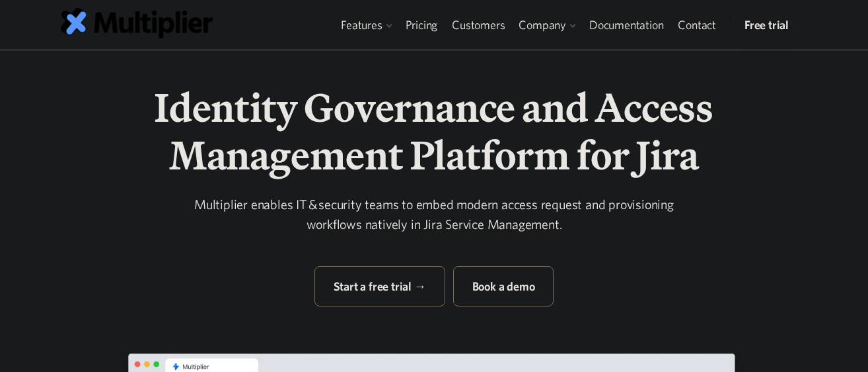 The image size is (868, 372). I want to click on div: Start a free trial →, so click(380, 286).